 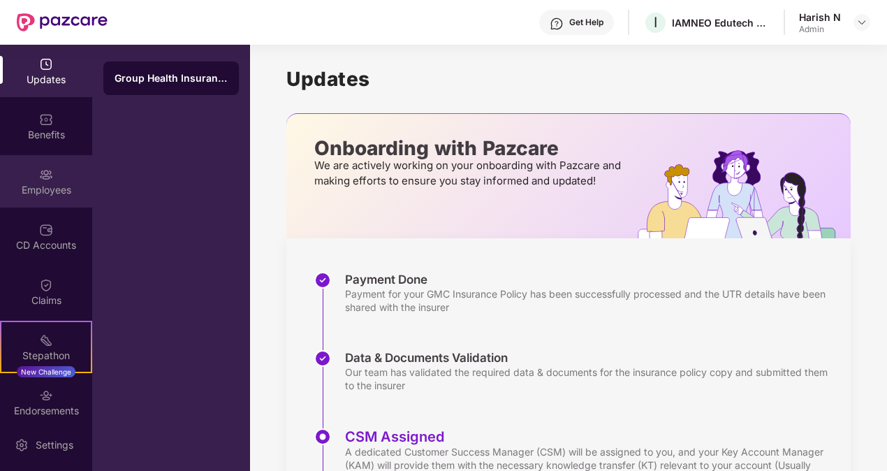 I want to click on img: svg+xml;base64,PHN2ZyBpZD0iQ2xhaW0iIHhtbG5zPSJodHRwOi8vd3d3LnczLm9yZy8yMDAwL3N2ZyIgd2lkdGg9IjIwIi..., so click(x=46, y=285).